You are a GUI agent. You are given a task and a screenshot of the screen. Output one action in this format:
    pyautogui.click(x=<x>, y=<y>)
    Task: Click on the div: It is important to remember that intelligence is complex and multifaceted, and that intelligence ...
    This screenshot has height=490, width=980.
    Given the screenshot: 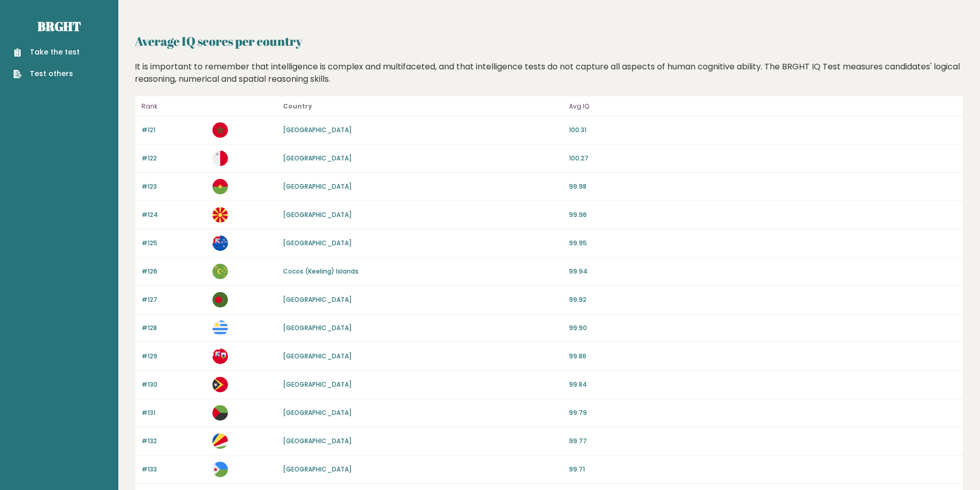 What is the action you would take?
    pyautogui.click(x=549, y=73)
    